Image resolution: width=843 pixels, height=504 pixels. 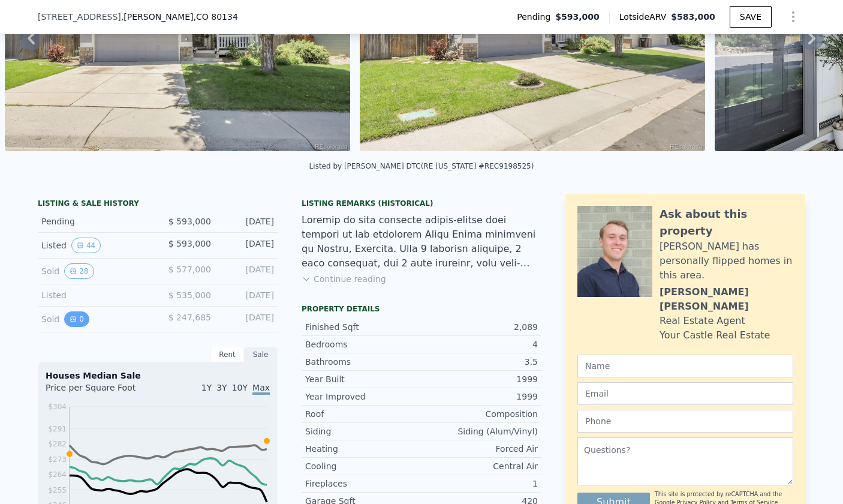 I want to click on span: Max, so click(x=261, y=389).